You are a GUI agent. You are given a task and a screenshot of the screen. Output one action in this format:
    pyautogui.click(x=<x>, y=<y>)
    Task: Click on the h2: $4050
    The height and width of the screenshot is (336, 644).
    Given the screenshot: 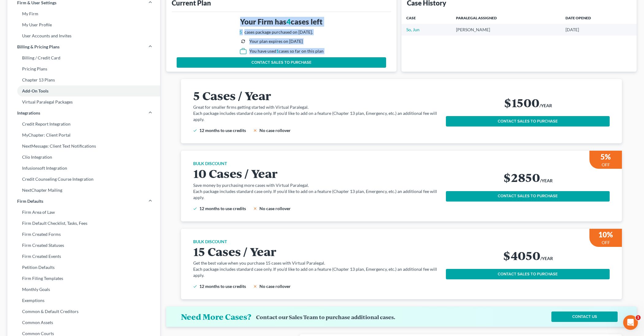 What is the action you would take?
    pyautogui.click(x=522, y=255)
    